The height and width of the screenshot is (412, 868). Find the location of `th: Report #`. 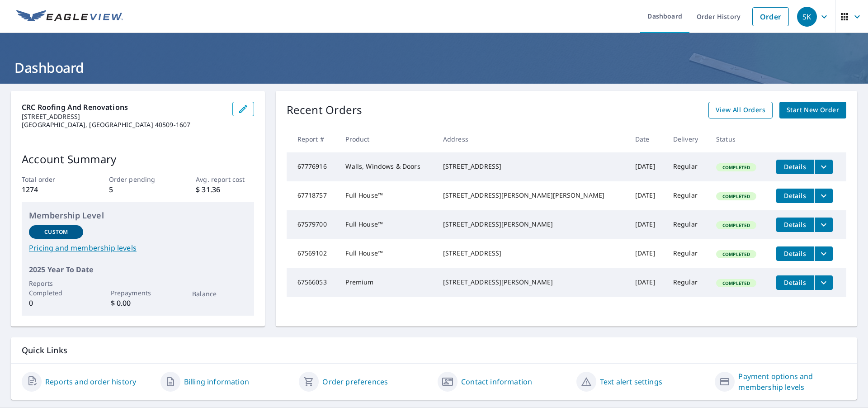

th: Report # is located at coordinates (312, 139).